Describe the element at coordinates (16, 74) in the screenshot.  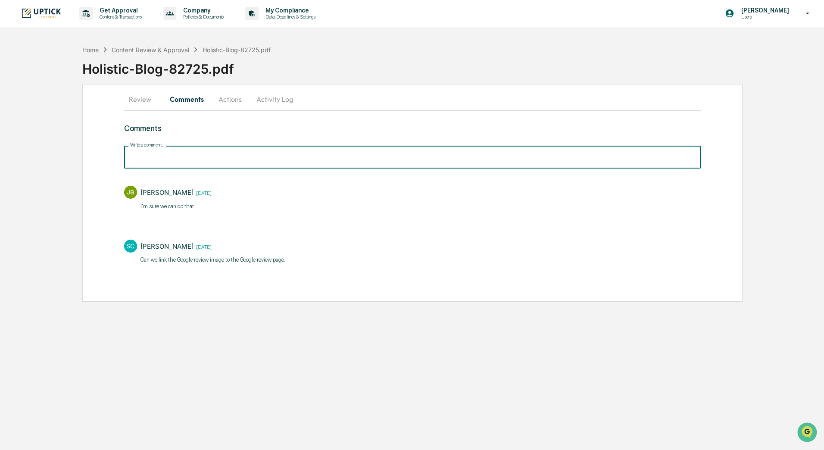
I see `img: 1746055101610-c473b297-6a78-478c-a979-82029cc54cd1` at that location.